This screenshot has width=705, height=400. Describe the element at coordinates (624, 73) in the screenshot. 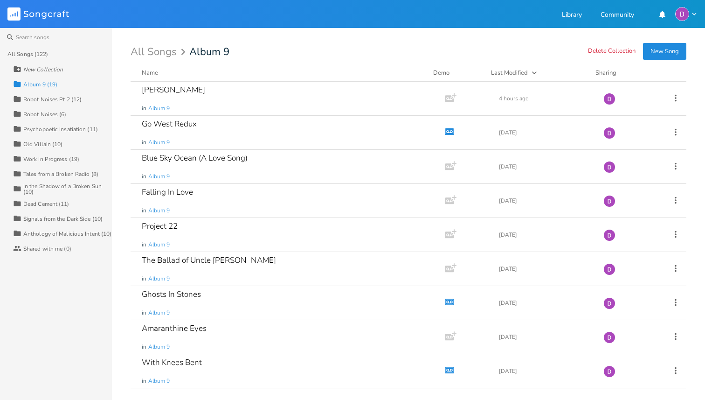

I see `div: Sharing` at that location.